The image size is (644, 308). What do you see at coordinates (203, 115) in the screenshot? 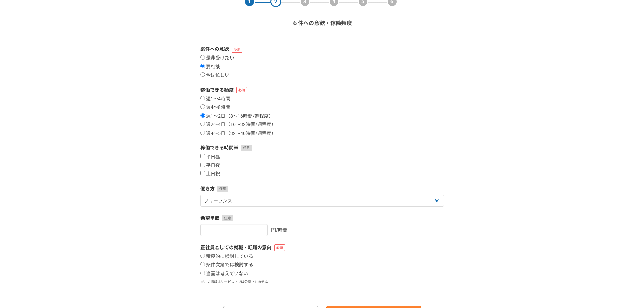
I see `input: 週1〜2日（8〜16時間/週程度）` at bounding box center [203, 115].